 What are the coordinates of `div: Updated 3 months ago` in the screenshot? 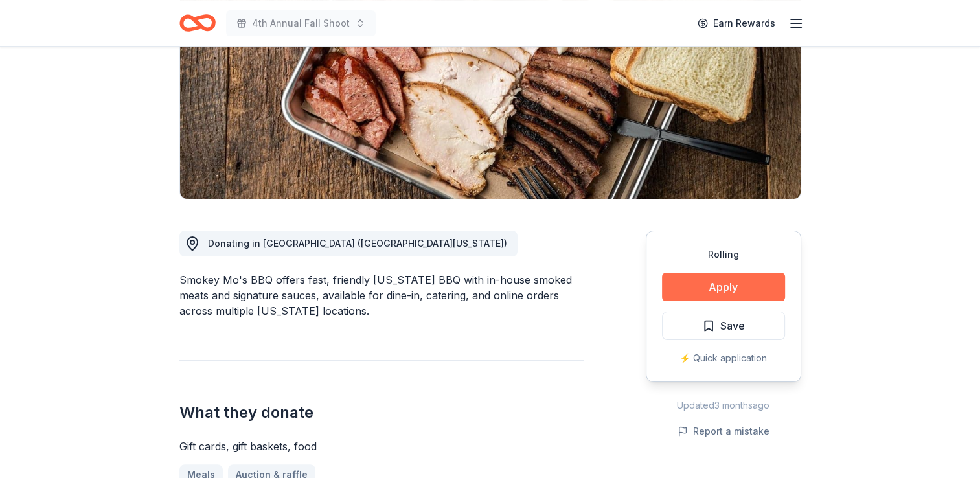 It's located at (723, 406).